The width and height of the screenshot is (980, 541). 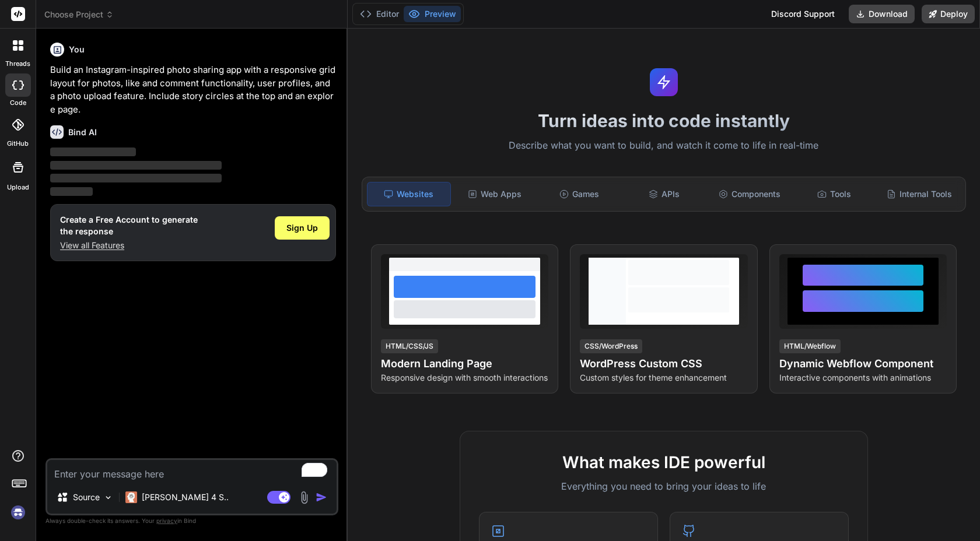 What do you see at coordinates (321, 497) in the screenshot?
I see `img: icon` at bounding box center [321, 497].